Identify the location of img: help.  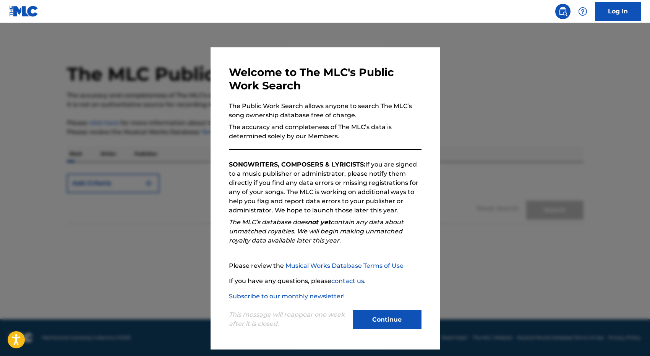
(583, 11).